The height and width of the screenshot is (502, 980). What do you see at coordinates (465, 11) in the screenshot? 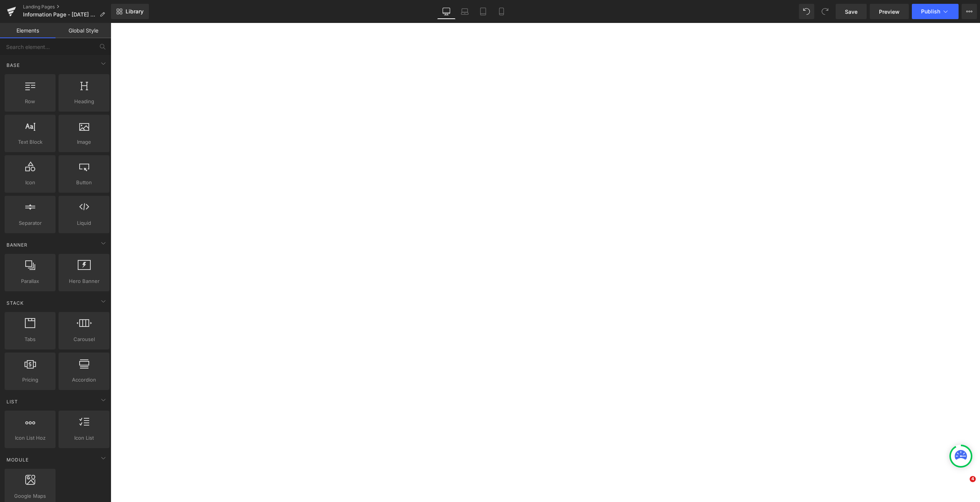
I see `a: Laptop` at bounding box center [465, 11].